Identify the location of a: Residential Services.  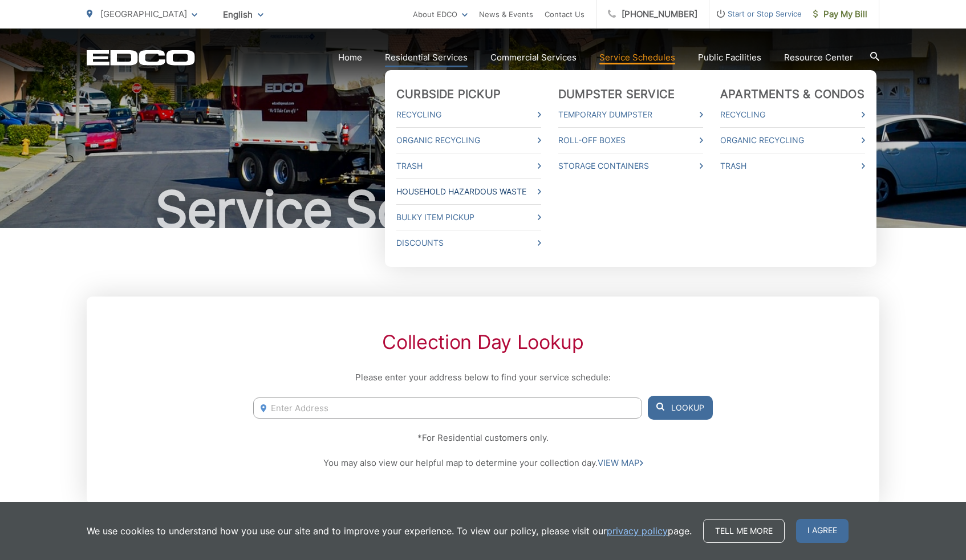
(426, 58).